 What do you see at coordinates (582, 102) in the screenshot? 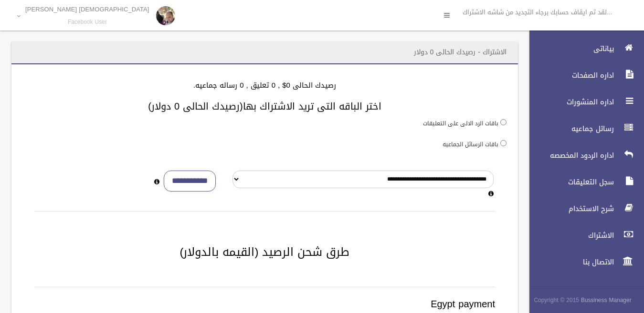
I see `a: اداره المنشورات` at bounding box center [582, 102].